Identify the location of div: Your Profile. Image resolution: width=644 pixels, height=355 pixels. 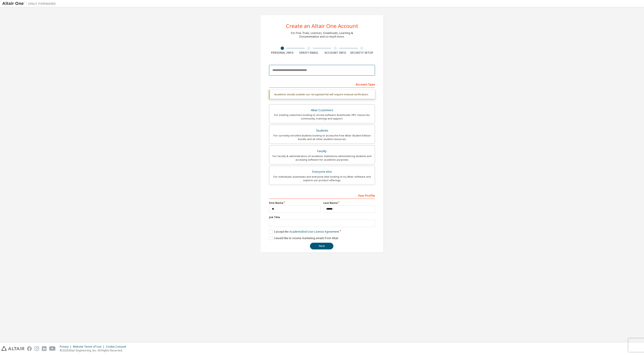
(322, 195).